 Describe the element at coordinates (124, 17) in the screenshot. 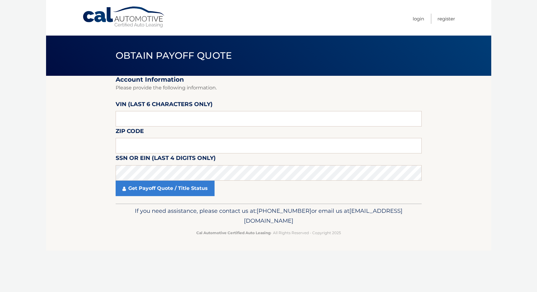

I see `a: Cal Automotive` at that location.